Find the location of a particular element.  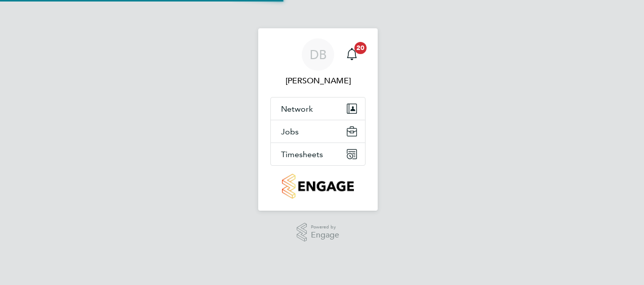

button: Timesheets is located at coordinates (318, 154).